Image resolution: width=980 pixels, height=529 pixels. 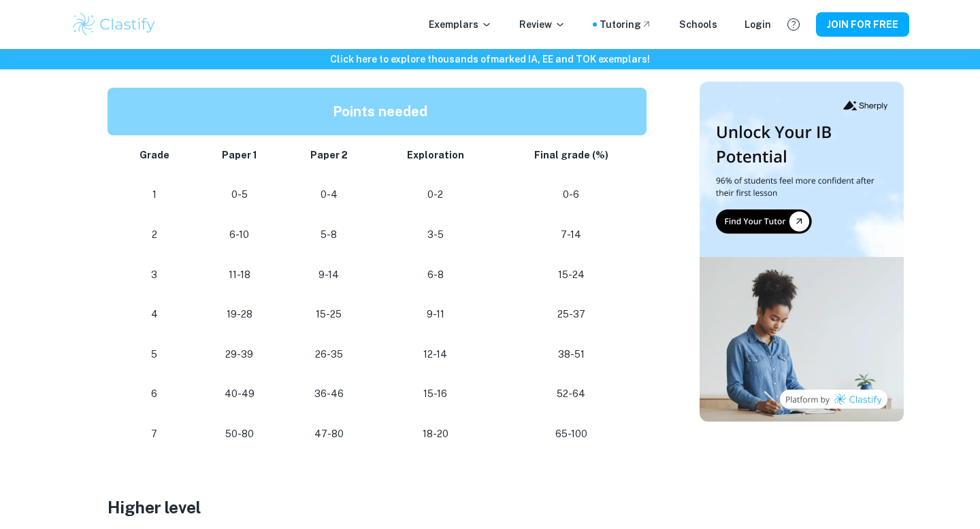 I want to click on p: Review, so click(x=542, y=24).